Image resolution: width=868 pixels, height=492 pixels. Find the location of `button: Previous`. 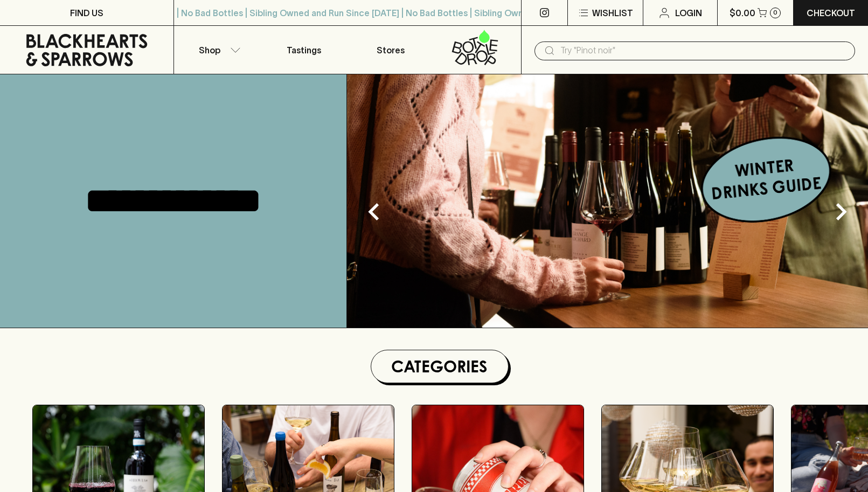

button: Previous is located at coordinates (374, 212).